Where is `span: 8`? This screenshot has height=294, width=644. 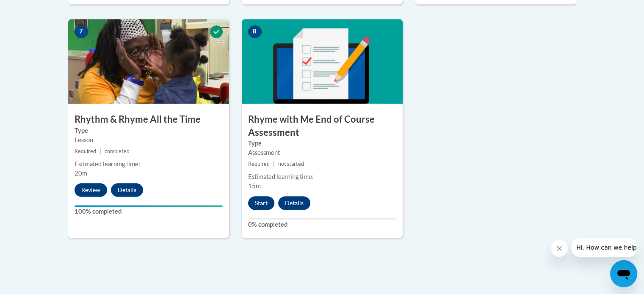 span: 8 is located at coordinates (255, 32).